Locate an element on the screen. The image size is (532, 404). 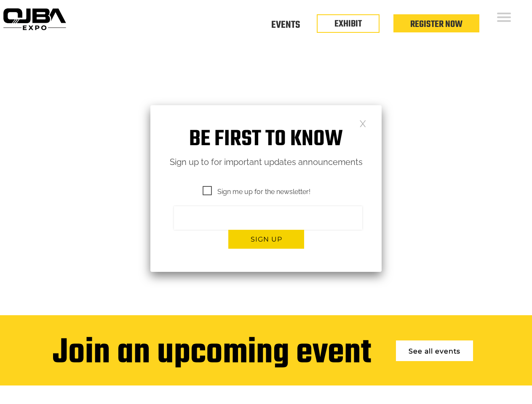
h1: Be first to know is located at coordinates (265, 139).